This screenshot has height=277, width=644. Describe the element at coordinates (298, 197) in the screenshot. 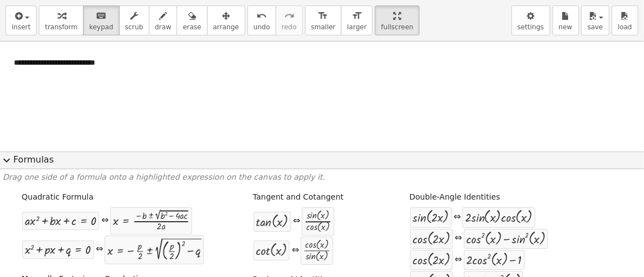

I see `label: Tangent and Cotangent` at that location.